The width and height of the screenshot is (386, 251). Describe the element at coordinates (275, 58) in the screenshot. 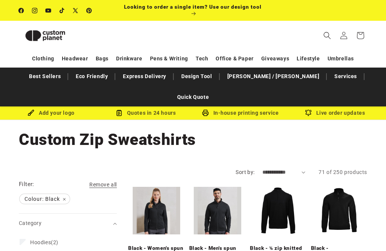

I see `a: Giveaways` at that location.